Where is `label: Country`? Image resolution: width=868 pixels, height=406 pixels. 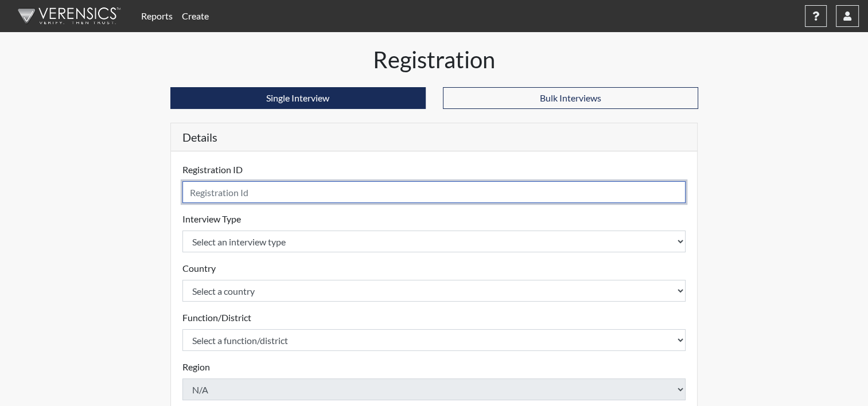
label: Country is located at coordinates (199, 269).